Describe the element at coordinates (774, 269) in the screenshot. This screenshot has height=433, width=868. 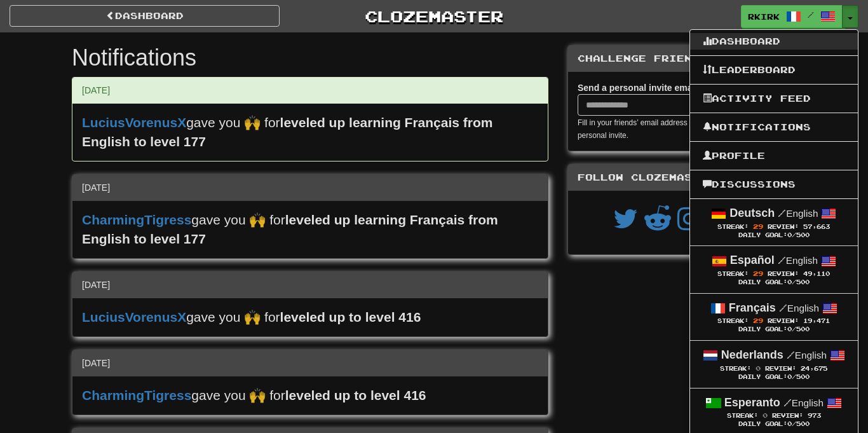
I see `a: Español /English Streak: 29 Review: 49,110 Daily Goal:0/500` at that location.